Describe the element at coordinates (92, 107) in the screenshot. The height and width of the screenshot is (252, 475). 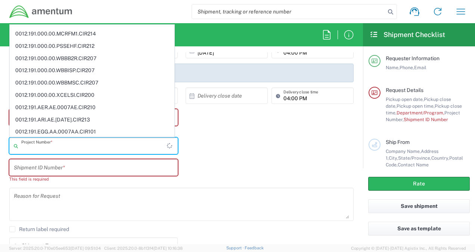
I see `span: 0012.191.AER.AE.0007AE.CIR210` at that location.